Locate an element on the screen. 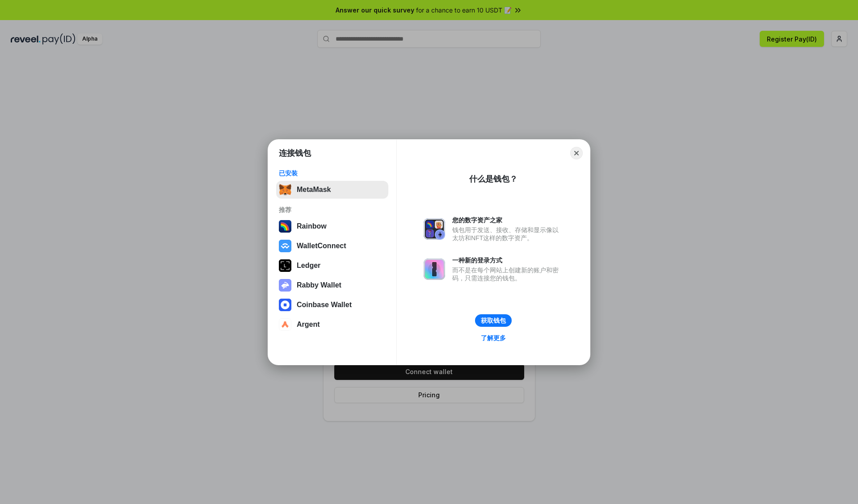 Image resolution: width=858 pixels, height=504 pixels. img: svg+xml,%3Csvg%20width%3D%22120%22%20height%3D%22120%22%20viewBox%3D%220%200%20120%20120%22%20fil... is located at coordinates (285, 227).